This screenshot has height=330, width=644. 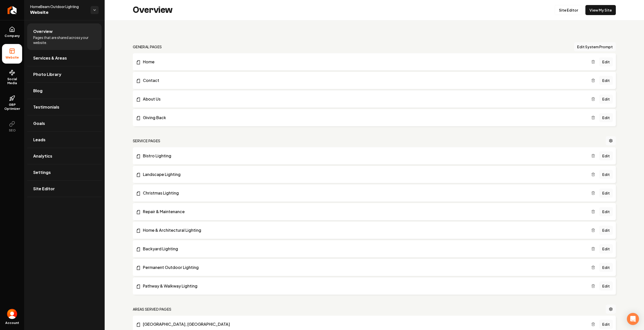 I want to click on a: Company, so click(x=12, y=32).